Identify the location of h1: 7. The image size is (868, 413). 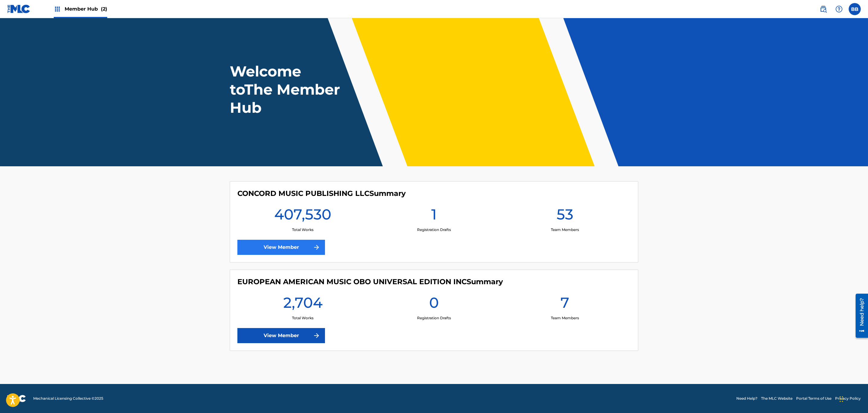
(565, 304).